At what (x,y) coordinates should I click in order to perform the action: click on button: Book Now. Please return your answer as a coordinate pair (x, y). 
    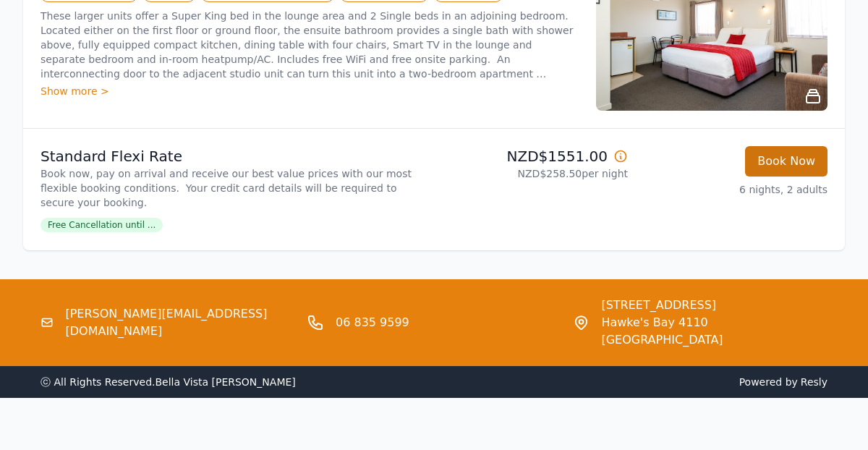
    Looking at the image, I should click on (787, 161).